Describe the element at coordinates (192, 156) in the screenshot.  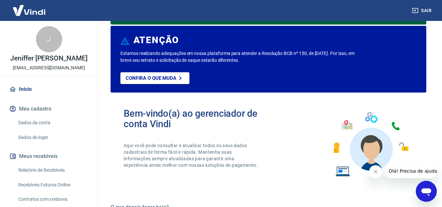
I see `p: Aqui você pode consultar e atualizar todos os seus dados cadastrais de forma fácil e rápida. Mant...` at that location.